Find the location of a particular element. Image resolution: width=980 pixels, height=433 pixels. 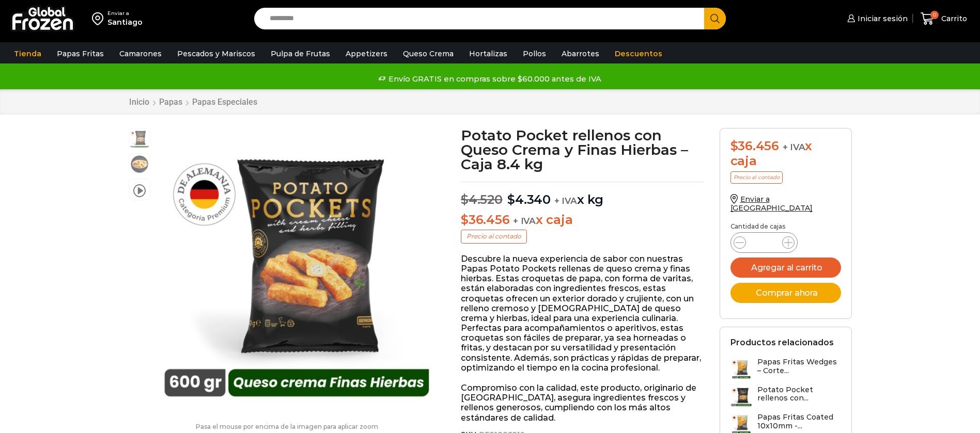

img: address-field-icon.svg is located at coordinates (100, 19).